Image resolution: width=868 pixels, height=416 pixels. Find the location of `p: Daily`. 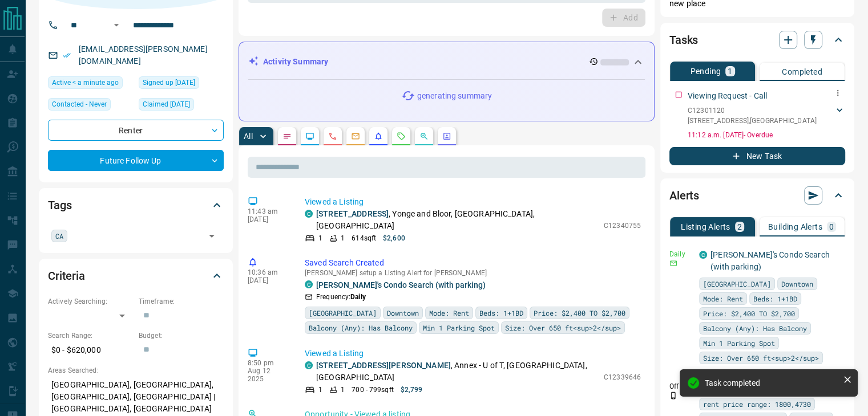

p: Daily is located at coordinates (681, 254).